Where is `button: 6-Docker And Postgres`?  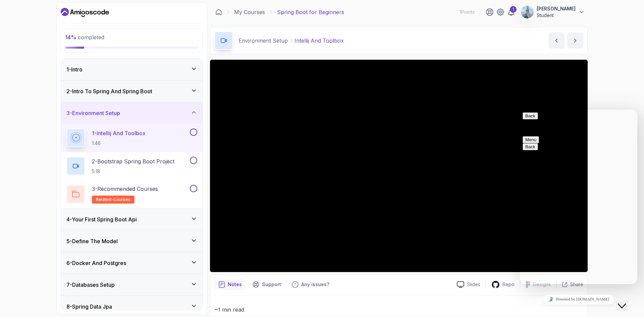 button: 6-Docker And Postgres is located at coordinates (132, 263).